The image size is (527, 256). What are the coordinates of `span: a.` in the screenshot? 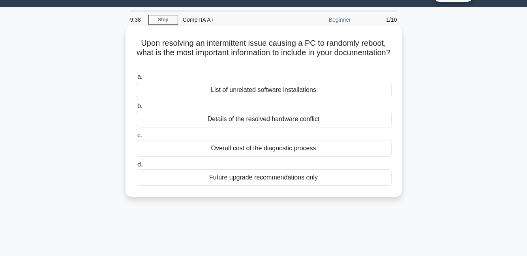 It's located at (140, 77).